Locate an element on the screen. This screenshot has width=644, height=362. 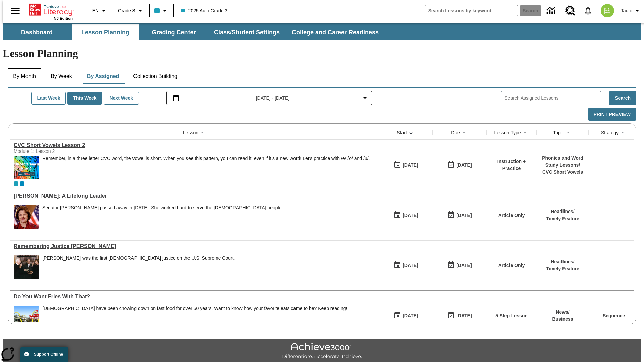
span: Tauto is located at coordinates (627, 11).